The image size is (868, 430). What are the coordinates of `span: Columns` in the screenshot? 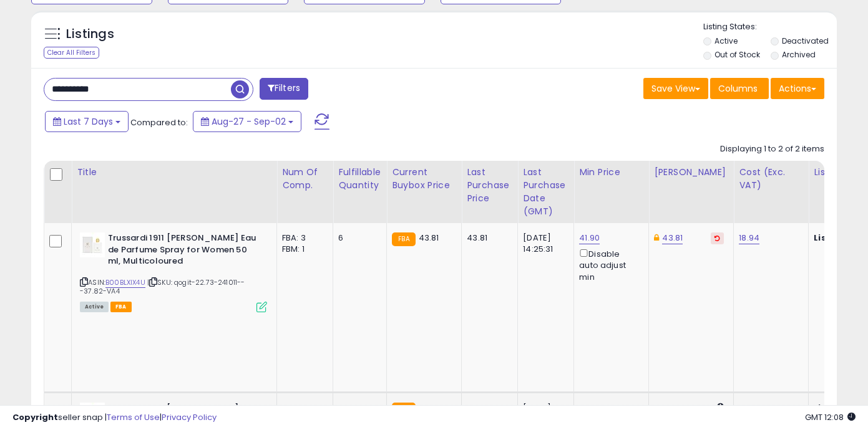 It's located at (737, 88).